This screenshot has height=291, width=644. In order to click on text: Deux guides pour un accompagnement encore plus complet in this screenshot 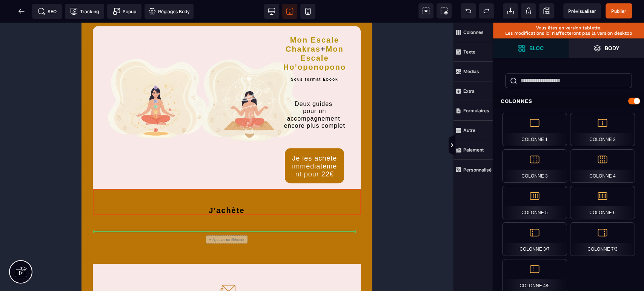, I will do `click(232, 85)`.